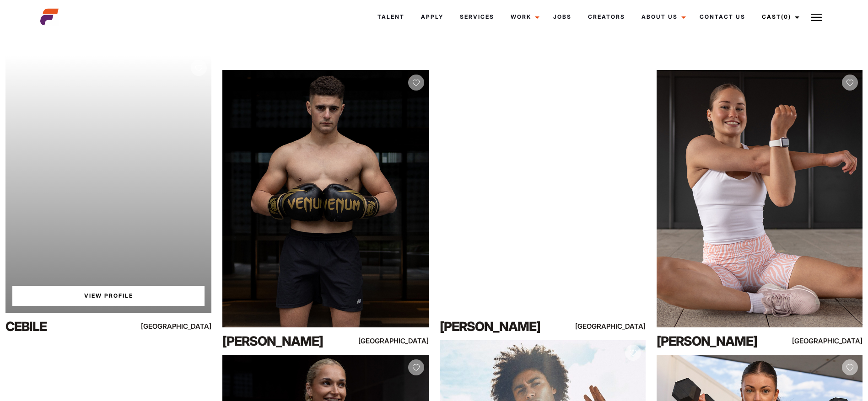 This screenshot has height=401, width=868. What do you see at coordinates (67, 327) in the screenshot?
I see `div: Cebile` at bounding box center [67, 327].